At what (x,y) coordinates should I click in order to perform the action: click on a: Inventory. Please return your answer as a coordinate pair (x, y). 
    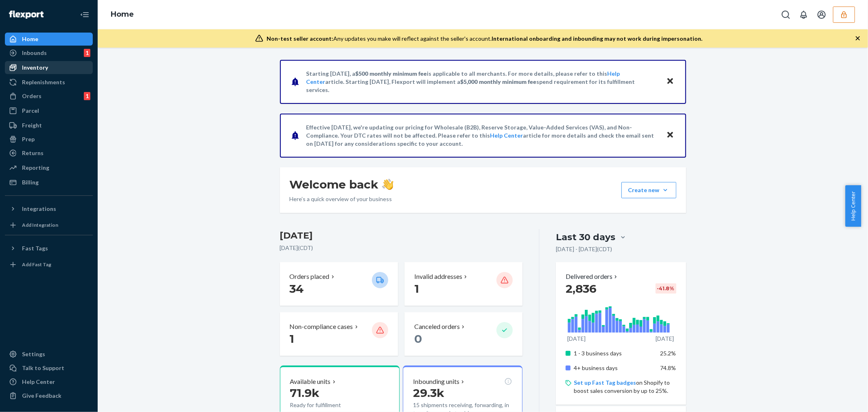
    Looking at the image, I should click on (48, 67).